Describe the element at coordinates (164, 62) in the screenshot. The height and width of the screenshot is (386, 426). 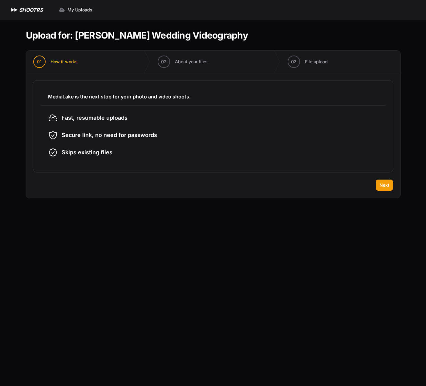
I see `span: 02` at that location.